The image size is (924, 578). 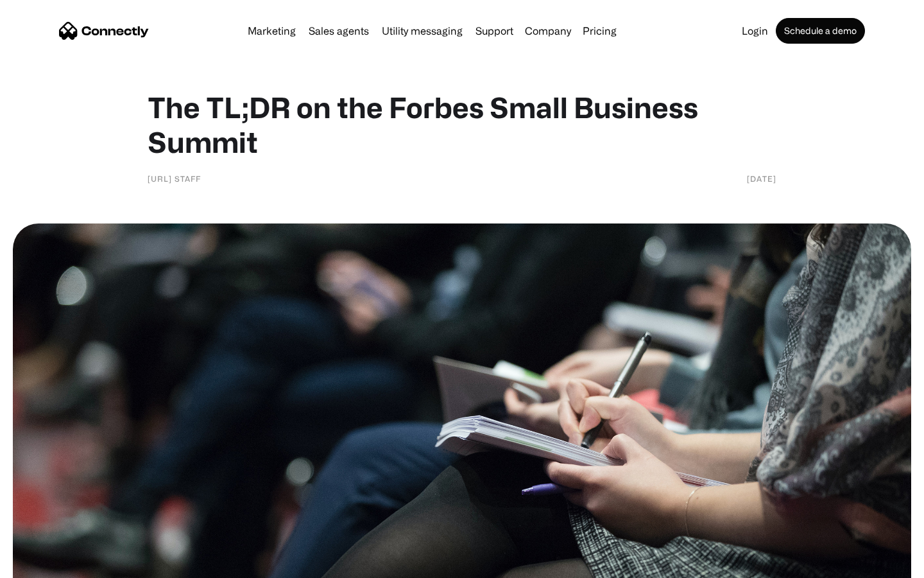 I want to click on h1: The TL;DR on the Forbes Small Business Summit, so click(x=462, y=125).